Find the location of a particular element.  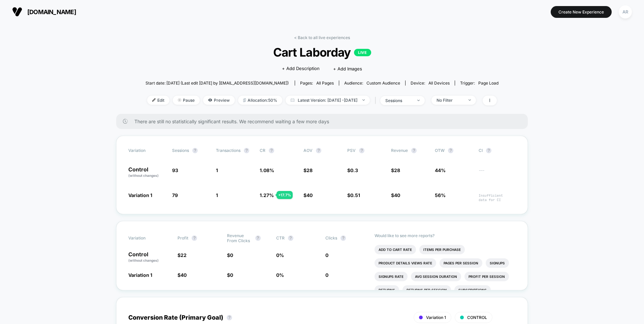

span: CTR is located at coordinates (280, 237).